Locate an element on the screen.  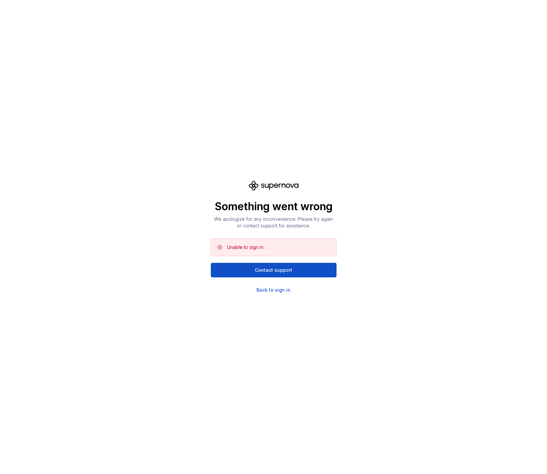
p: Something went wrong is located at coordinates (274, 206).